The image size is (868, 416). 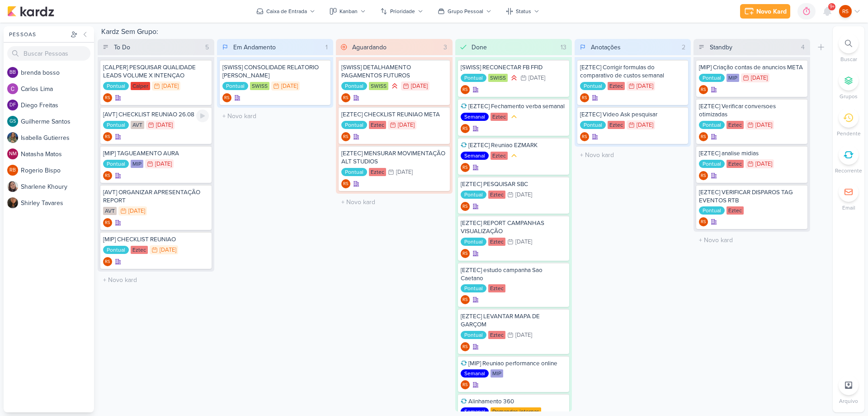 What do you see at coordinates (57, 73) in the screenshot?
I see `div: b r e n d a b o s s o` at bounding box center [57, 73].